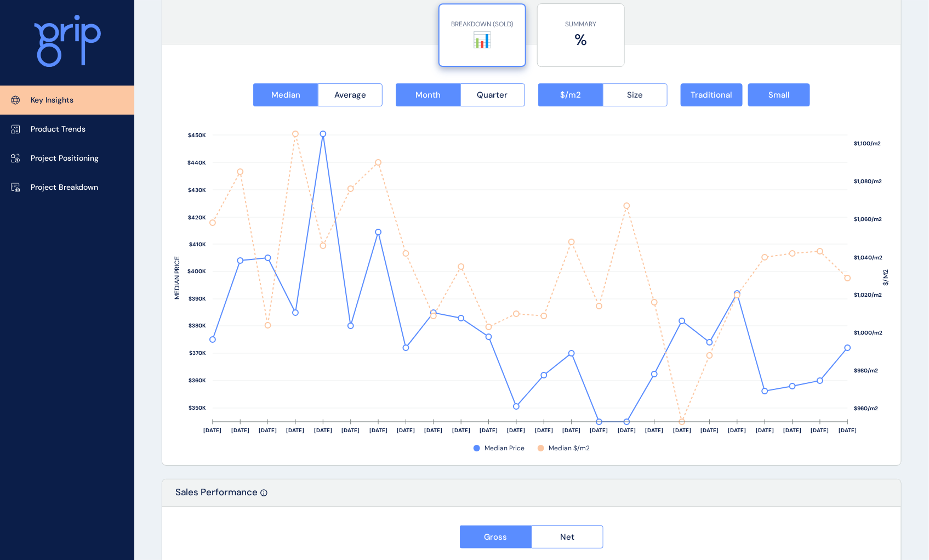 This screenshot has height=560, width=929. Describe the element at coordinates (504, 448) in the screenshot. I see `span: Median Price` at that location.